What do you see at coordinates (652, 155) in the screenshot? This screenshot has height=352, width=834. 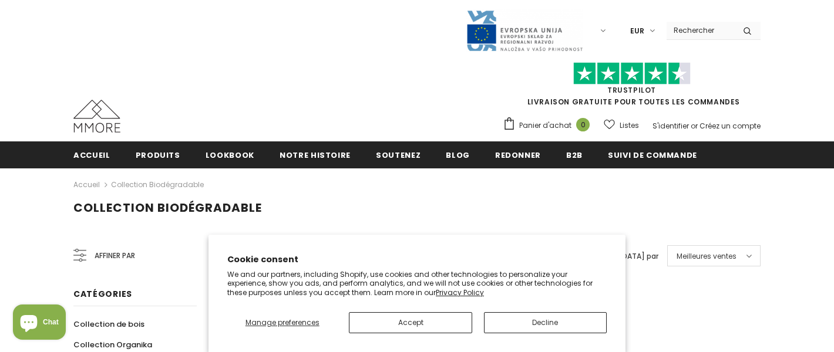 I see `span: Suivi de commande` at bounding box center [652, 155].